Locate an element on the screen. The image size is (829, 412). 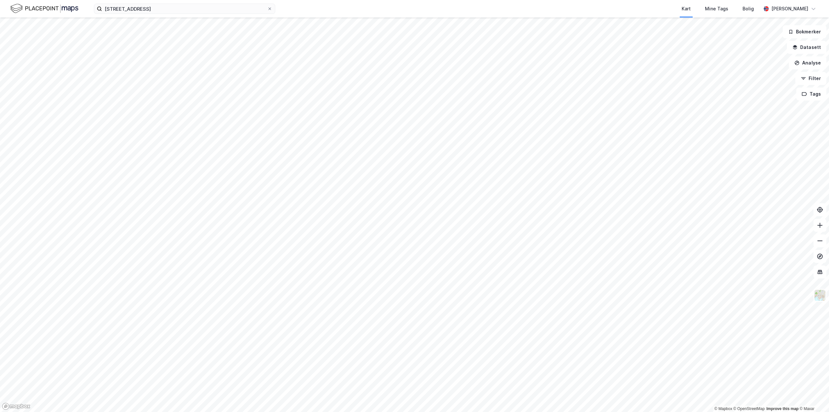
a: Improve this map is located at coordinates (782, 408).